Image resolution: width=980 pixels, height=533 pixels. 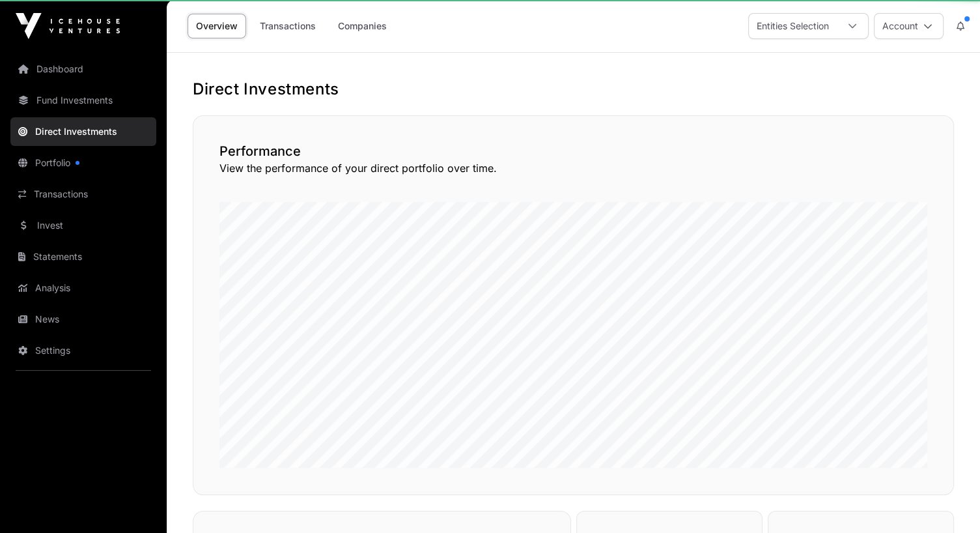 What do you see at coordinates (83, 351) in the screenshot?
I see `a: Settings` at bounding box center [83, 351].